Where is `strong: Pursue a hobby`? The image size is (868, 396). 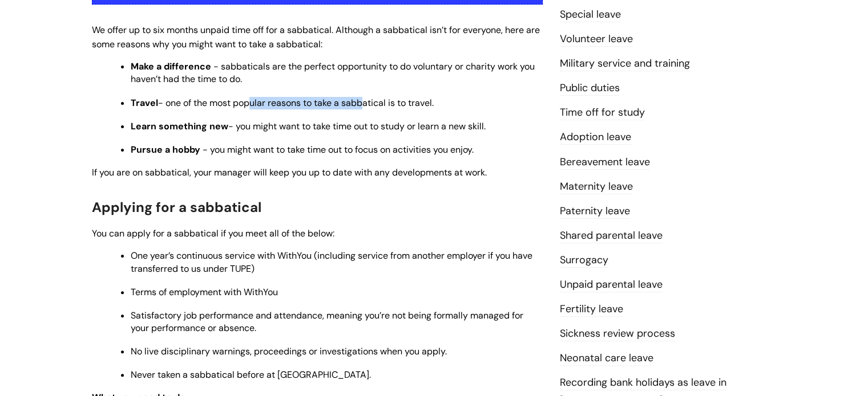
strong: Pursue a hobby is located at coordinates (165, 149).